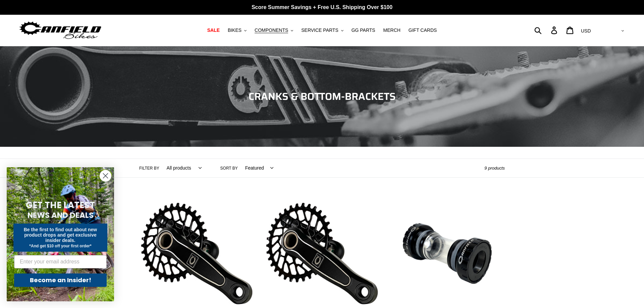 This screenshot has height=308, width=644. Describe the element at coordinates (61, 280) in the screenshot. I see `button: Become an Insider!` at that location.